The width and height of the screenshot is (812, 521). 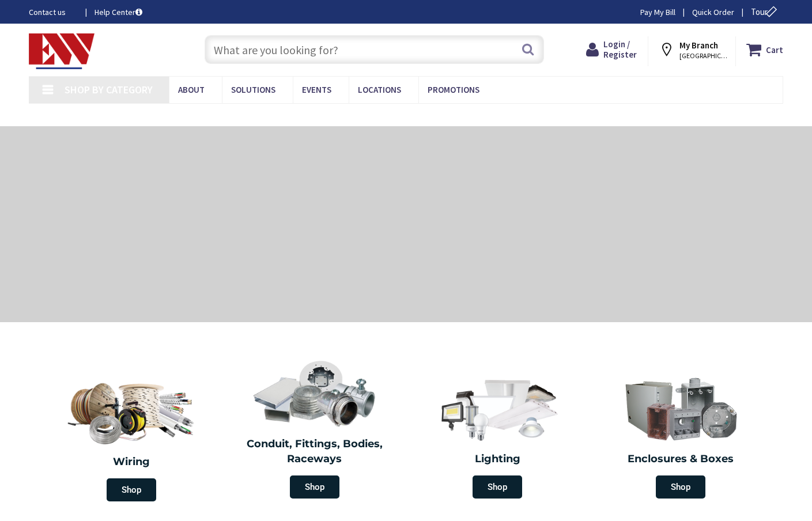 I want to click on a: Wiring Shop, so click(x=132, y=438).